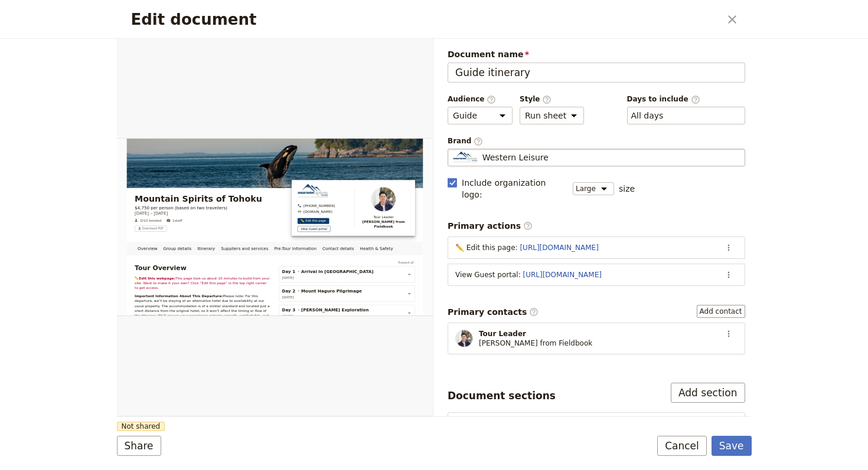 The image size is (868, 470). Describe the element at coordinates (81, 195) in the screenshot. I see `span: 0/10 booked` at that location.